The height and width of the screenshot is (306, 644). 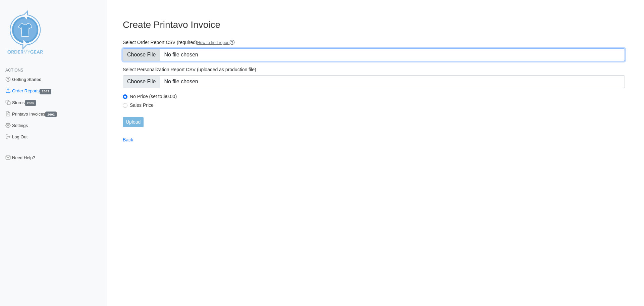 I want to click on a: Back, so click(x=127, y=140).